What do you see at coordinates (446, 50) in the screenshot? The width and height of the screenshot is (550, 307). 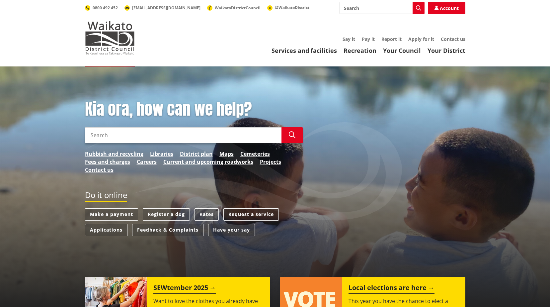 I see `a: Your District` at bounding box center [446, 50].